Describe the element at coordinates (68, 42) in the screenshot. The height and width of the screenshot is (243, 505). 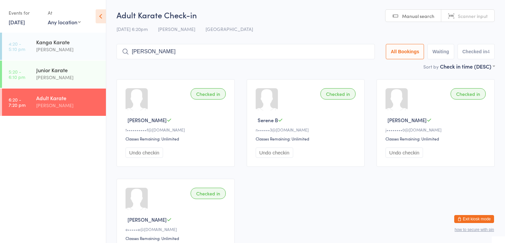
I see `div: Kanga Karate` at that location.